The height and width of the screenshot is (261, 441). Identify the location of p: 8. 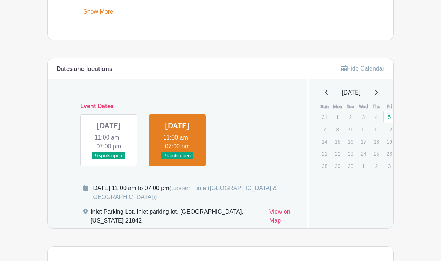
(337, 129).